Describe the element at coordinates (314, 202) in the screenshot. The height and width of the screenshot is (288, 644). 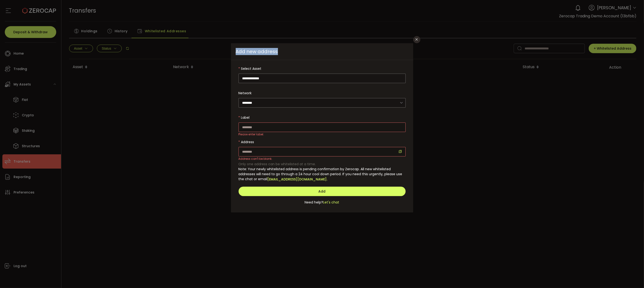
I see `span: Need help?` at that location.